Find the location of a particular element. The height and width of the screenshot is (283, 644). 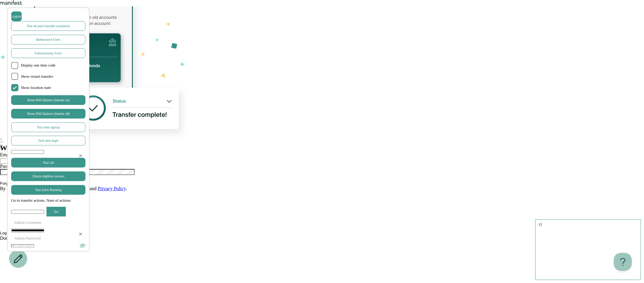

button: Futuremoney Form is located at coordinates (48, 53).